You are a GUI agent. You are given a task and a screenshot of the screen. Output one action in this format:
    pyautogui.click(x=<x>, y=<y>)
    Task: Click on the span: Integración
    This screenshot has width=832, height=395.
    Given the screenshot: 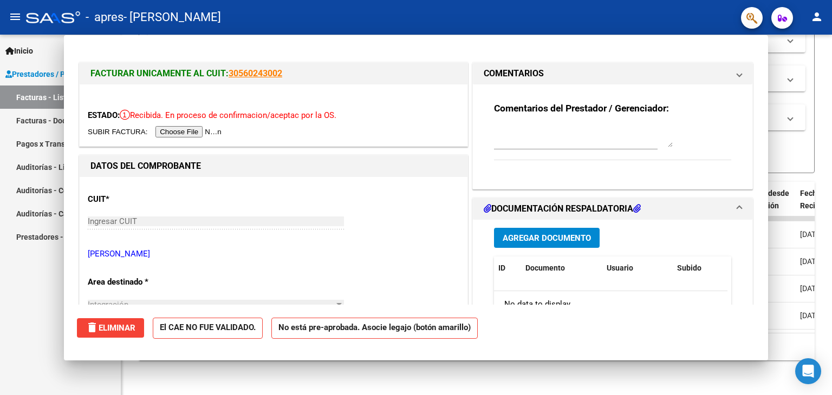 What is the action you would take?
    pyautogui.click(x=108, y=305)
    